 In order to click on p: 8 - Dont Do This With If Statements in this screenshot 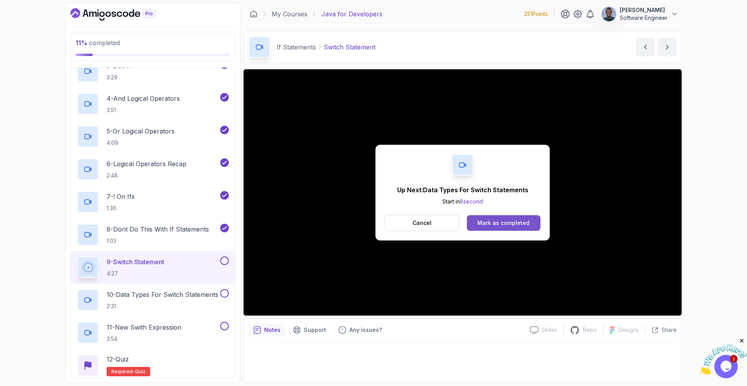, I will do `click(158, 229)`.